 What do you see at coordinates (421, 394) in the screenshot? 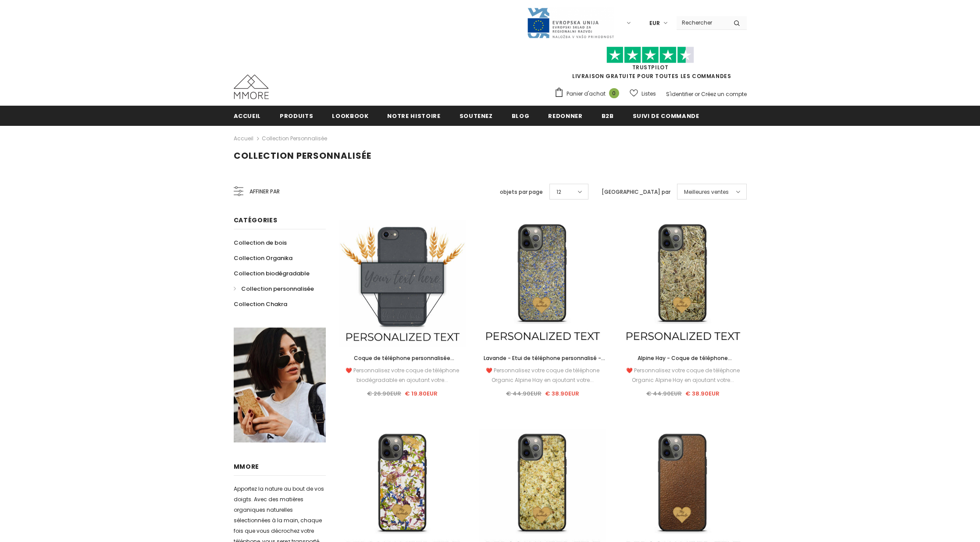
I see `span: € 19.80EUR` at bounding box center [421, 394].